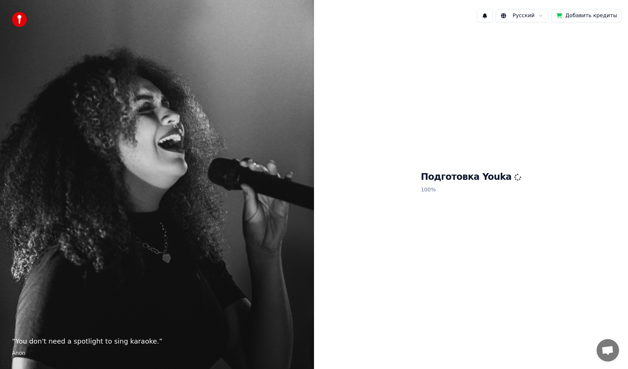  What do you see at coordinates (586, 16) in the screenshot?
I see `button: Добавить кредиты` at bounding box center [586, 16].